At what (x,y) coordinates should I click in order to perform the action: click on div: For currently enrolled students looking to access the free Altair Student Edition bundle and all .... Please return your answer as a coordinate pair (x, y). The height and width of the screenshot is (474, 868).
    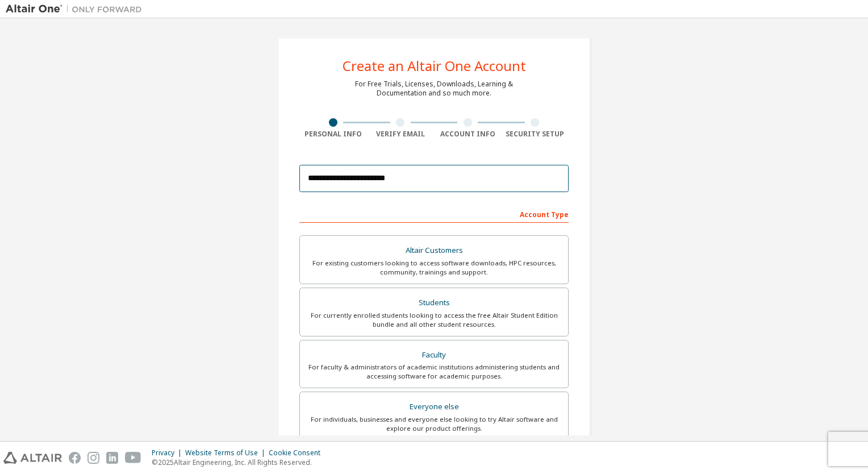
    Looking at the image, I should click on (434, 320).